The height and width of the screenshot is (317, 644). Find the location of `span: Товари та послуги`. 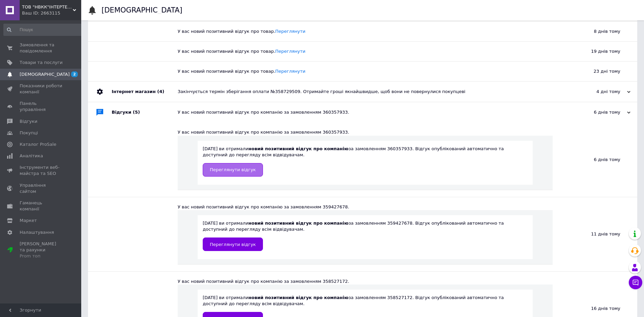

span: Товари та послуги is located at coordinates (41, 63).